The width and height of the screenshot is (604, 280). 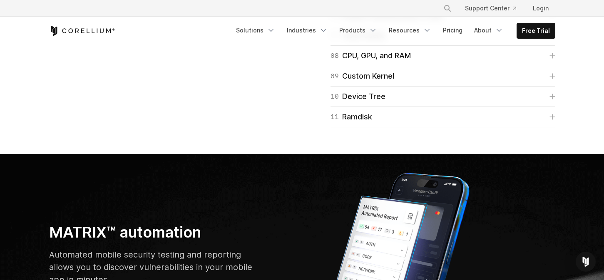 What do you see at coordinates (443, 56) in the screenshot?
I see `a: 08CPU, GPU, and RAM` at bounding box center [443, 56].